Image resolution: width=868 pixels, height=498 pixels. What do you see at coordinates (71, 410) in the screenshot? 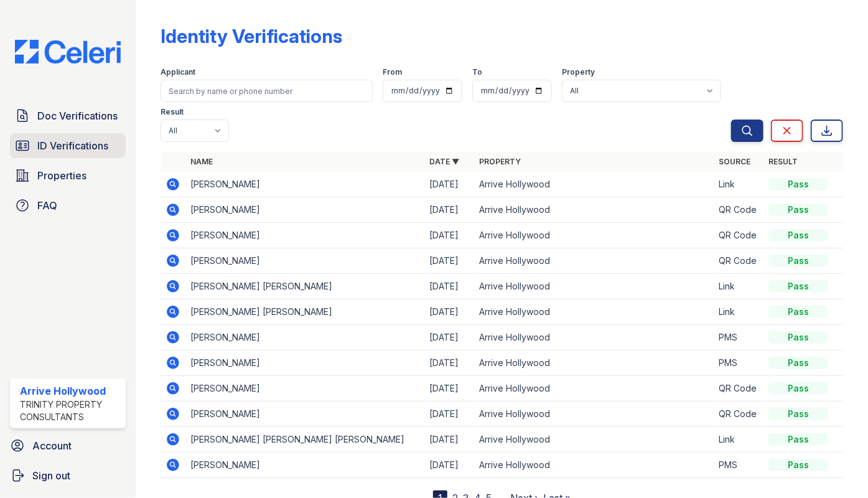
I see `div: Trinity Property Consultants` at bounding box center [71, 410].